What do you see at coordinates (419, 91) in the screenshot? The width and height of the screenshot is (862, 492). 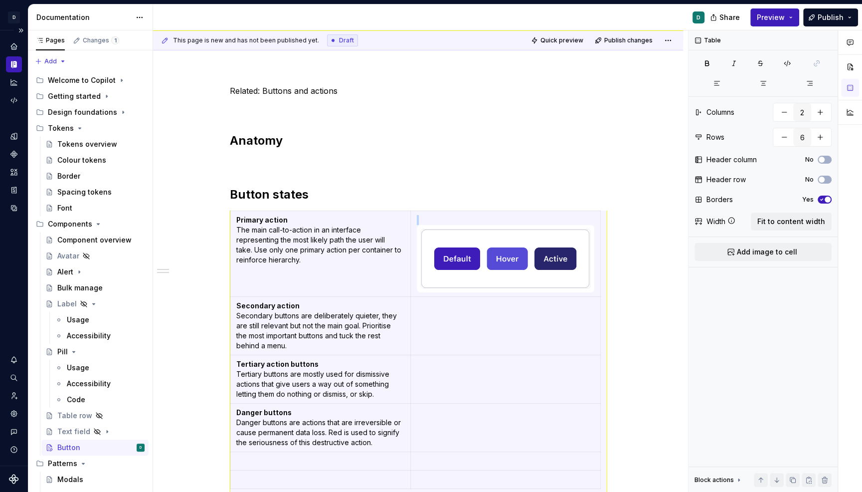 I see `p: Related: Buttons and actions` at bounding box center [419, 91].